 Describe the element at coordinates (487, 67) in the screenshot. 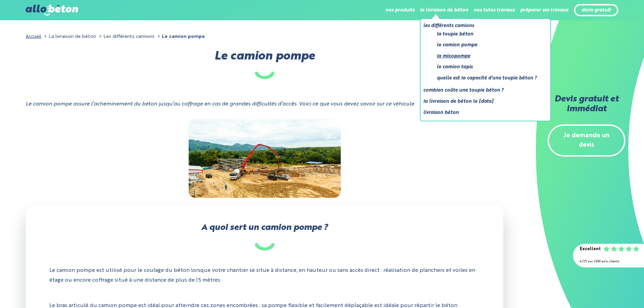

I see `a: Le camion tapis` at that location.